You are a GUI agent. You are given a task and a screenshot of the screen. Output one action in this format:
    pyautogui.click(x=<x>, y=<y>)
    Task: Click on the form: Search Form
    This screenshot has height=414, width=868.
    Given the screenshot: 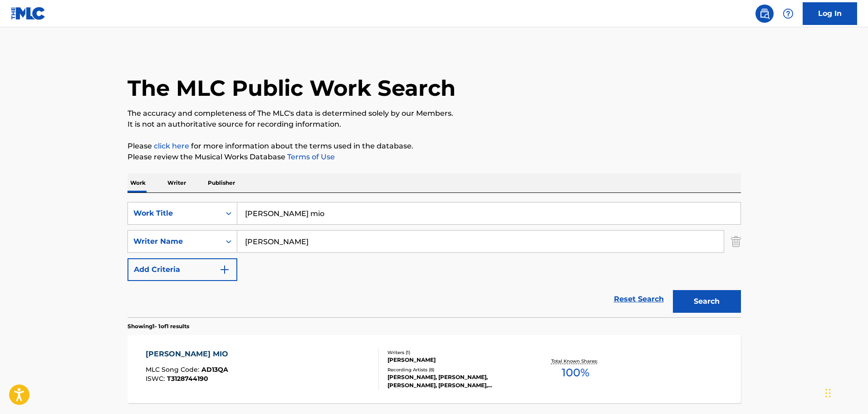 What is the action you would take?
    pyautogui.click(x=434, y=259)
    